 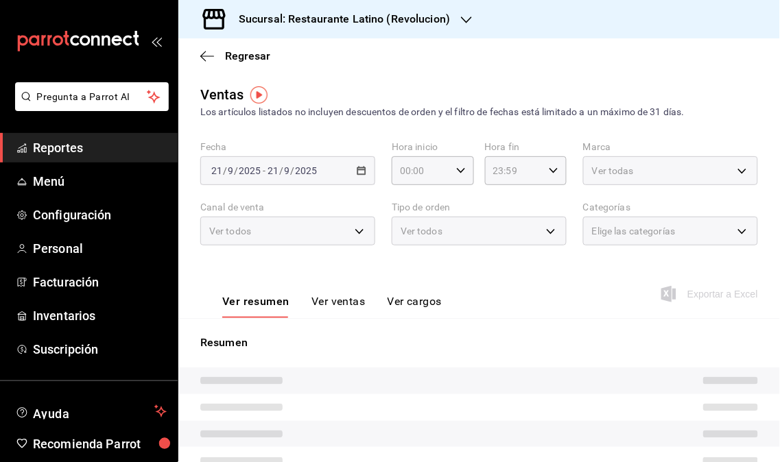 What do you see at coordinates (92, 97) in the screenshot?
I see `span: Pregunta a Parrot AI` at bounding box center [92, 97].